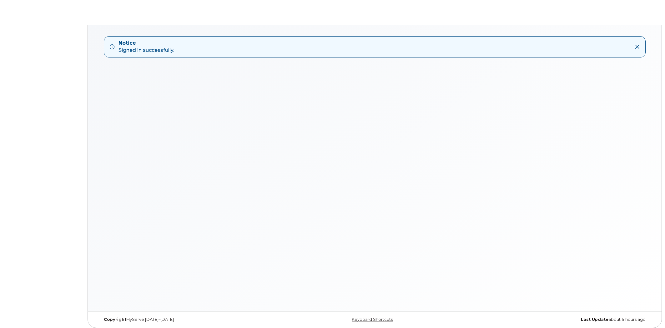 This screenshot has width=665, height=328. I want to click on strong: Copyright, so click(115, 319).